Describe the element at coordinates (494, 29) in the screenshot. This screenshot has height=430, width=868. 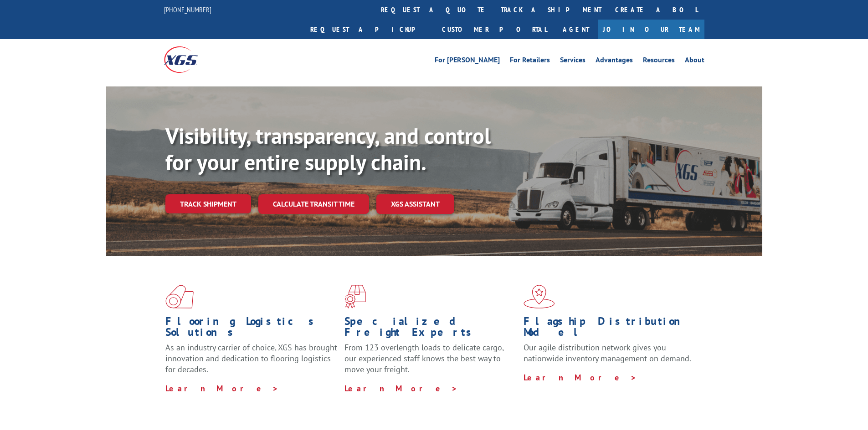
I see `a: Customer Portal` at that location.